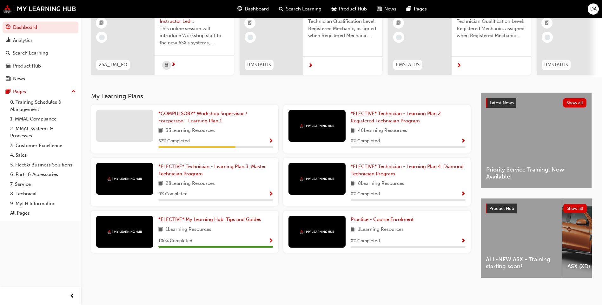  Describe the element at coordinates (190, 184) in the screenshot. I see `span: 28 Learning Resources` at that location.